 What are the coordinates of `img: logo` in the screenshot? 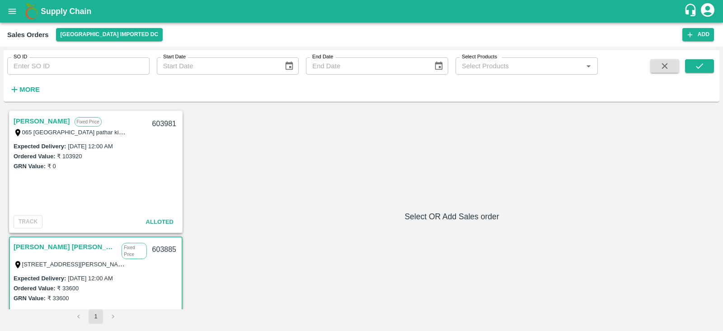 It's located at (32, 11).